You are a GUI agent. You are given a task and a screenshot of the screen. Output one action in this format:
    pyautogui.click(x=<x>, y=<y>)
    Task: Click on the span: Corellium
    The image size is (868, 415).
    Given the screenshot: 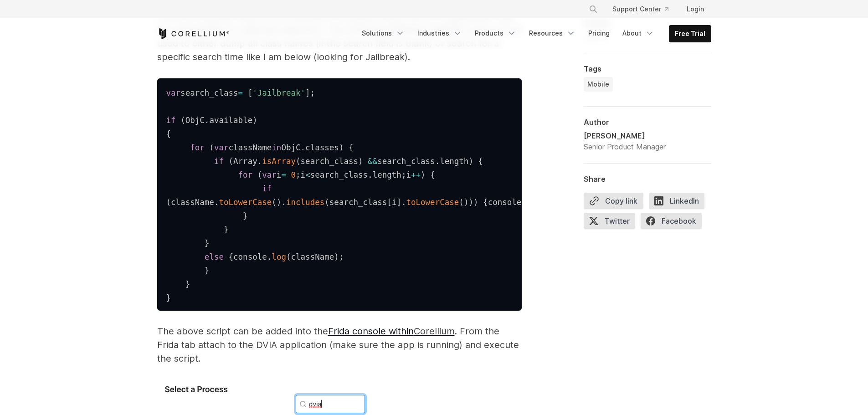 What is the action you would take?
    pyautogui.click(x=434, y=332)
    